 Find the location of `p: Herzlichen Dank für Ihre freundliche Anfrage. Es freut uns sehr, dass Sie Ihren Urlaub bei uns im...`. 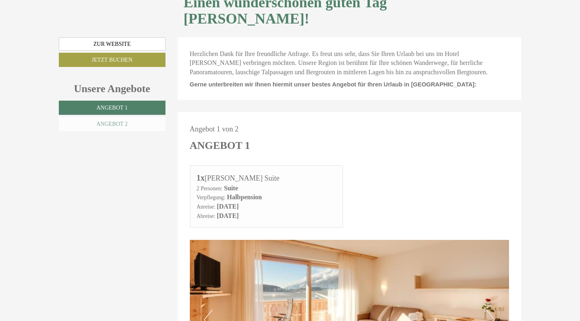

p: Herzlichen Dank für Ihre freundliche Anfrage. Es freut uns sehr, dass Sie Ihren Urlaub bei uns im... is located at coordinates (350, 63).